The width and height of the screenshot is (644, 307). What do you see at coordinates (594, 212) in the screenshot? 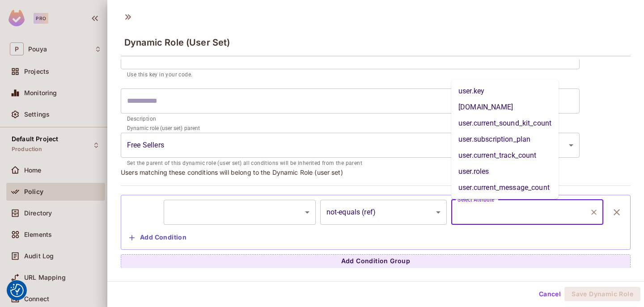
I see `button: Clear` at bounding box center [594, 212].